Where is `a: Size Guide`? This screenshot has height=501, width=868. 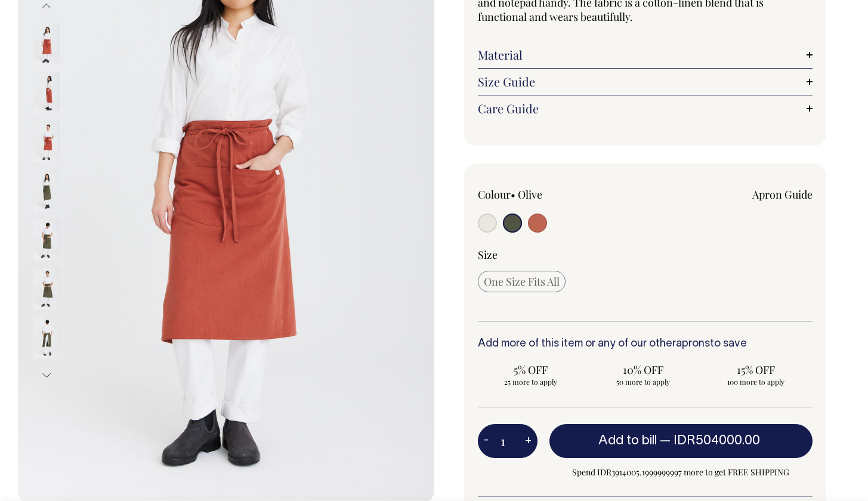
a: Size Guide is located at coordinates (646, 82).